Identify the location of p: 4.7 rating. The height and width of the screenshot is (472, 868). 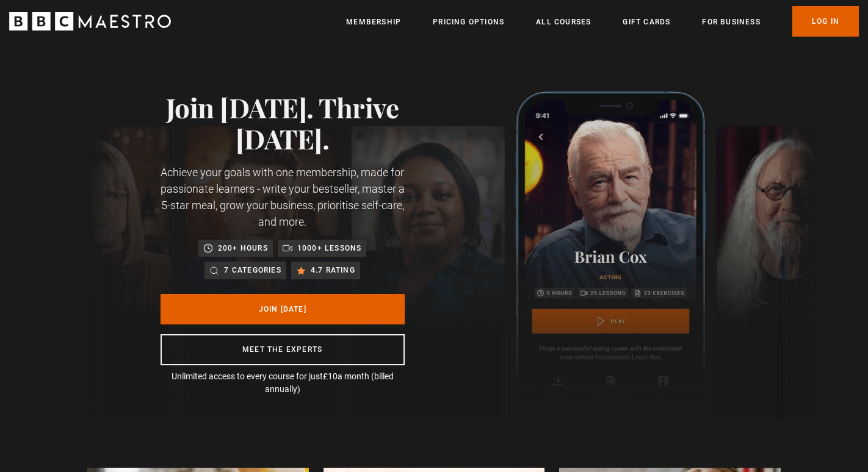
(333, 270).